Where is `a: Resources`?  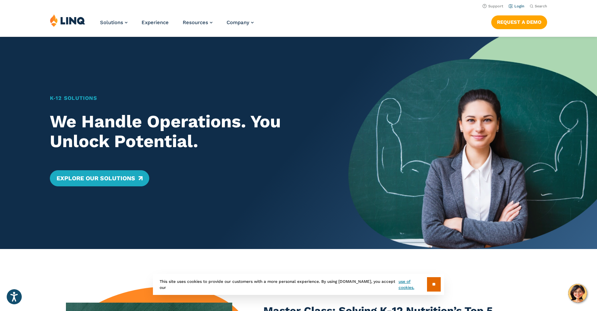 a: Resources is located at coordinates (198, 22).